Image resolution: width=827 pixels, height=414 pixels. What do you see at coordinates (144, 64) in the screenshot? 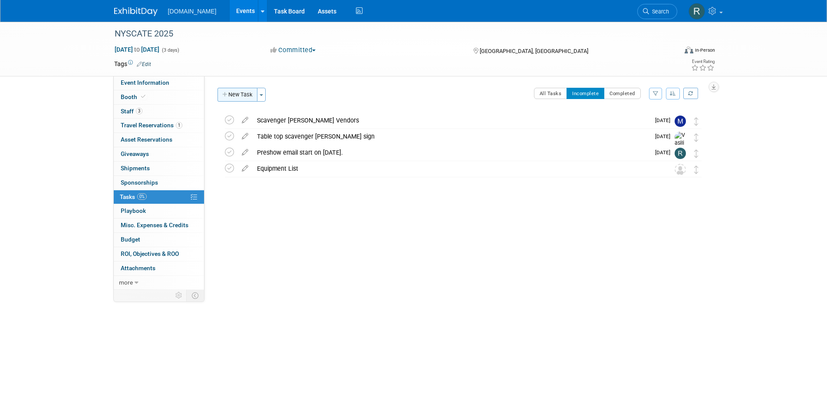
I see `a: Edit` at bounding box center [144, 64].